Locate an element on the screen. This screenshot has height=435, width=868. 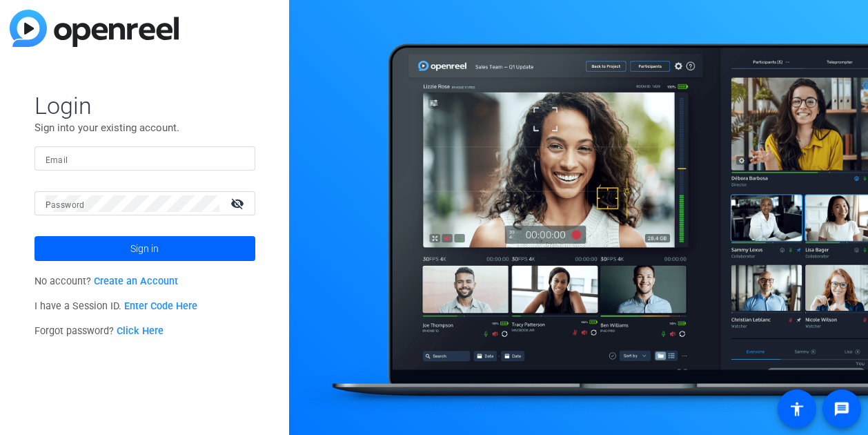
button: Sign in is located at coordinates (145, 248).